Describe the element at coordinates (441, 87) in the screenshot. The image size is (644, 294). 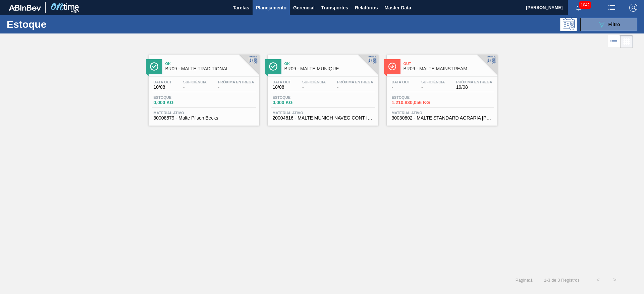
I see `a: ÍconeOutBR09 - MALTE MAINSTREAMData out-Suficiência-Próxima Entrega19/08Estoque1.210.830,056 KGMa...` at that location.